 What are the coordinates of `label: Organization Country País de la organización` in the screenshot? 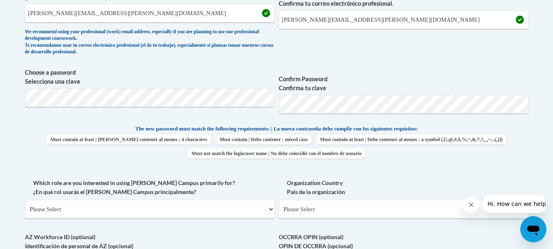 It's located at (404, 187).